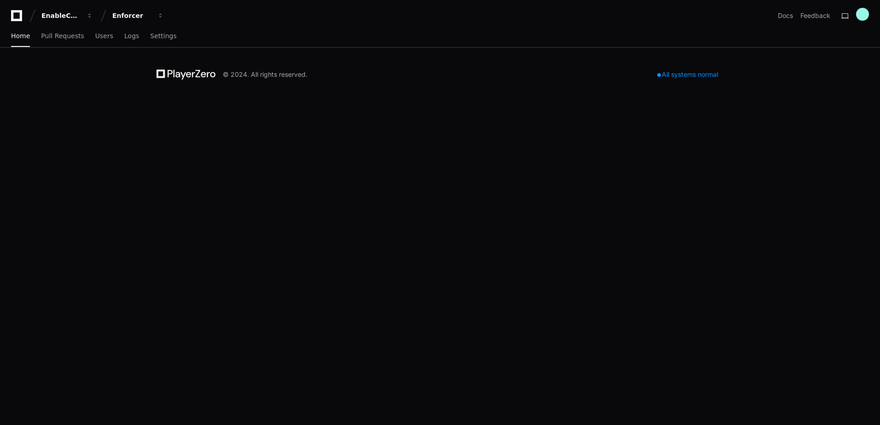 This screenshot has height=425, width=880. Describe the element at coordinates (104, 36) in the screenshot. I see `a: Users` at that location.